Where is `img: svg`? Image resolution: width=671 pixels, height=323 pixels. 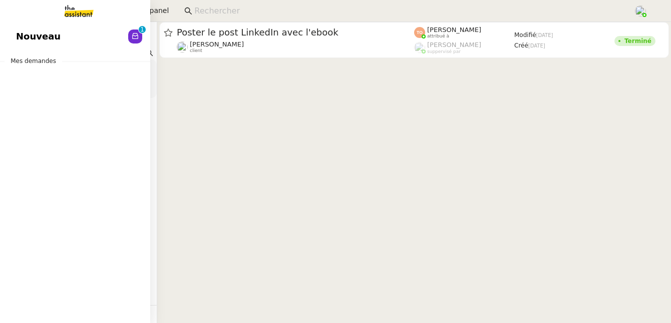 img: svg is located at coordinates (420, 33).